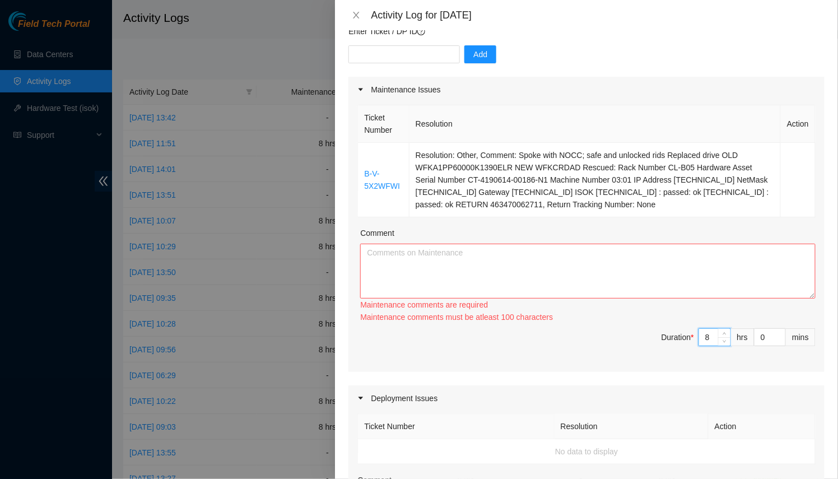 The image size is (838, 479). What do you see at coordinates (586, 398) in the screenshot?
I see `div: Deployment Issues` at bounding box center [586, 398].